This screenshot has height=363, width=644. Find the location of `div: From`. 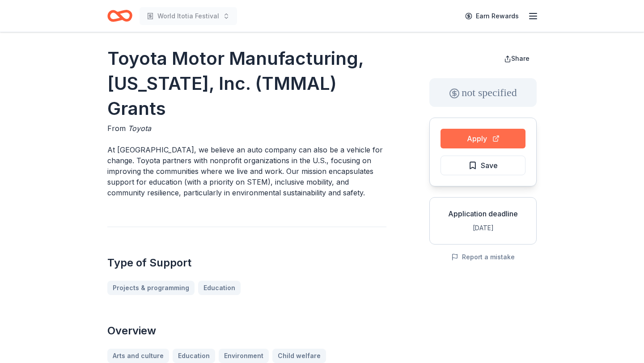

div: From is located at coordinates (247, 129).